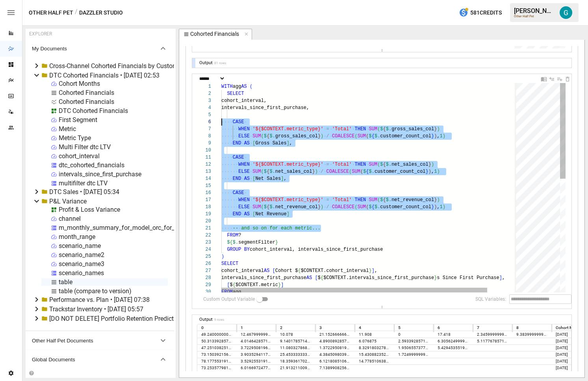 Image resolution: width=588 pixels, height=381 pixels. I want to click on span: $CONTEXT.cohort_interval, so click(335, 271).